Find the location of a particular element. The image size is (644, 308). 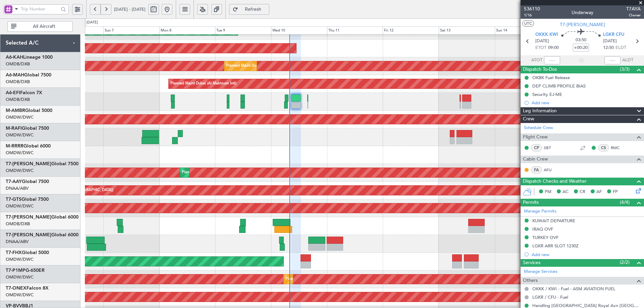

span: Dispatch Checks and Weather is located at coordinates (555, 181).